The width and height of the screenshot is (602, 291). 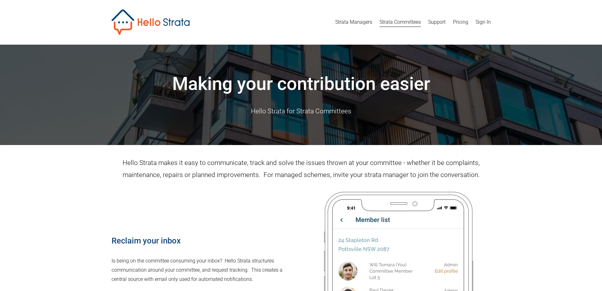 I want to click on a: Strata Managers, so click(x=354, y=22).